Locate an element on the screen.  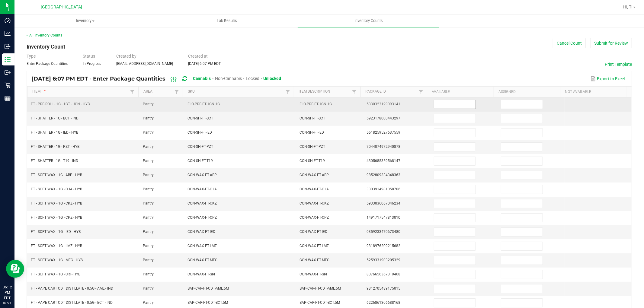
button: Print Template is located at coordinates (618, 64).